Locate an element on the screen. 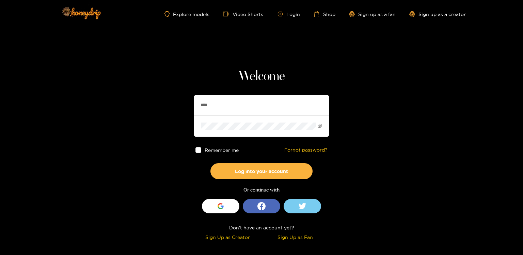 The height and width of the screenshot is (255, 523). a: Forgot password? is located at coordinates (306, 150).